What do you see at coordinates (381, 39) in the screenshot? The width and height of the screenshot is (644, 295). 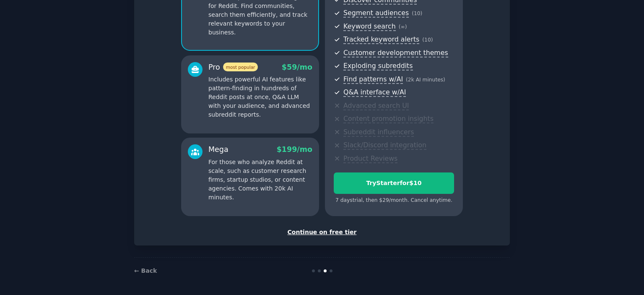 I see `span: Tracked keyword alerts` at bounding box center [381, 39].